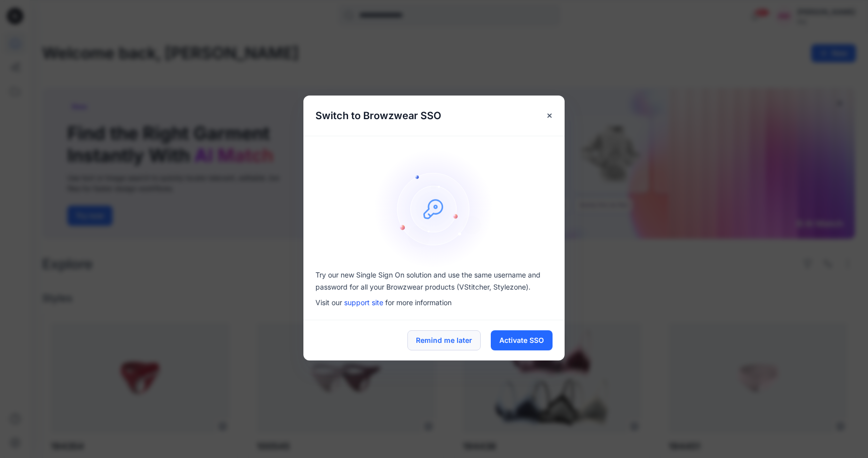  I want to click on button: Remind me later, so click(445, 340).